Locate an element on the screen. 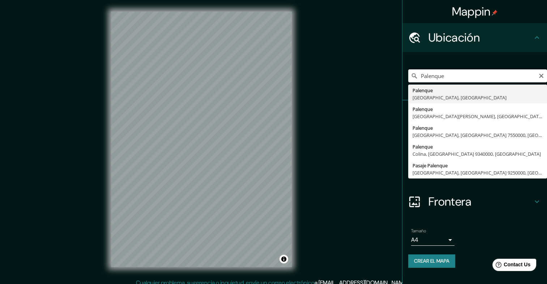 The image size is (547, 284). div: Frontera is located at coordinates (475, 202).